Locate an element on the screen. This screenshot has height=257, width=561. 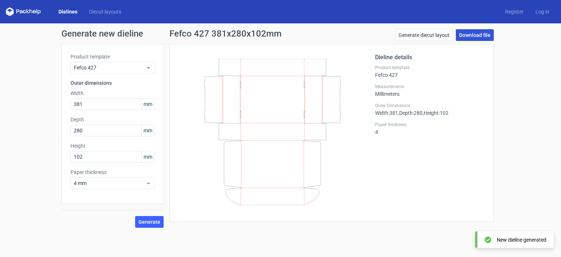
label: Depth is located at coordinates (112, 119).